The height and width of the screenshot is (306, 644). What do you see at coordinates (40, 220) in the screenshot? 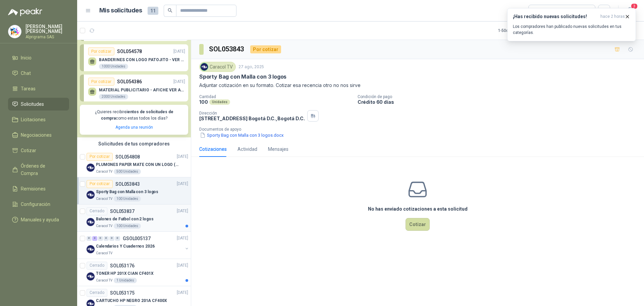
I see `span: Manuales y ayuda` at bounding box center [40, 220].